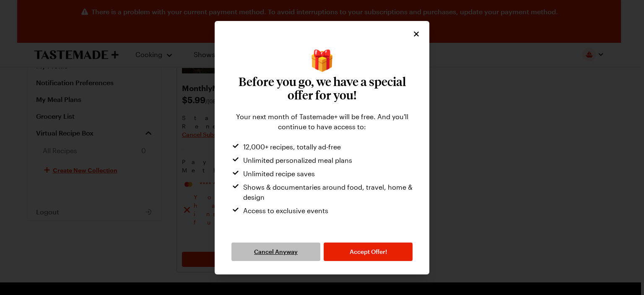 The height and width of the screenshot is (295, 644). I want to click on span: Shows & documentaries around food, travel, home & design, so click(328, 192).